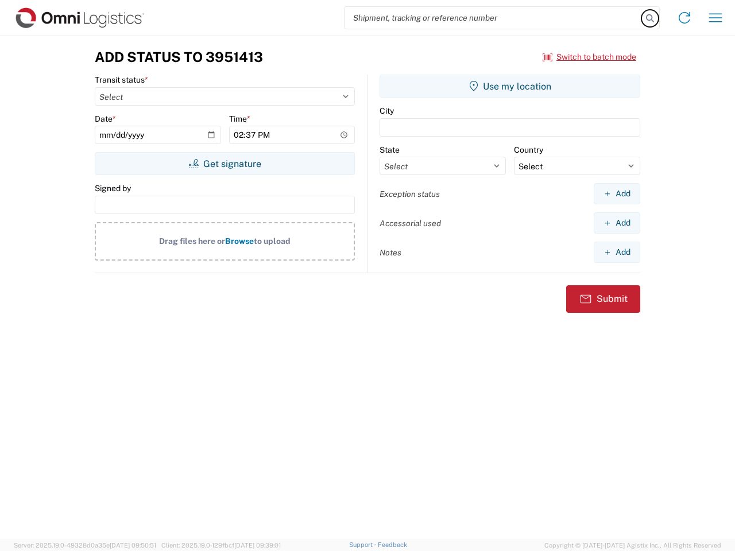  I want to click on span: Browse, so click(239, 241).